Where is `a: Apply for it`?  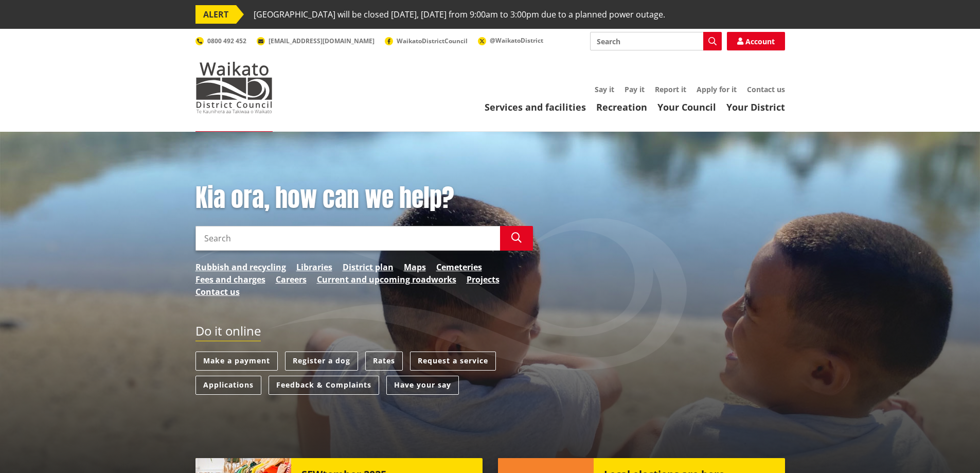
a: Apply for it is located at coordinates (717, 89).